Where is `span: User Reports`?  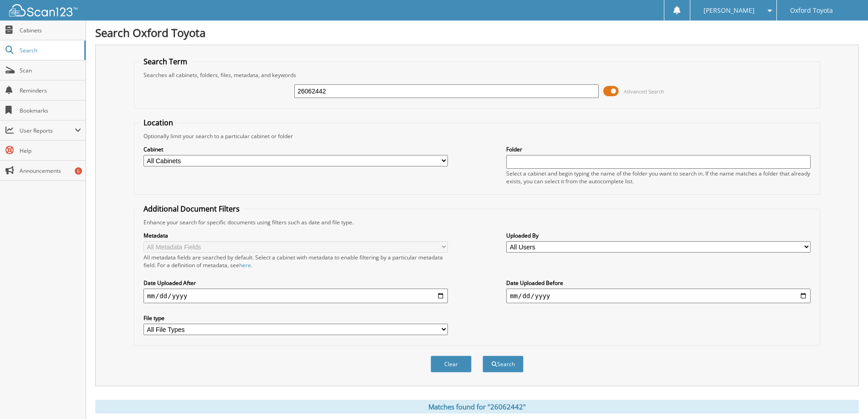
span: User Reports is located at coordinates (47, 130).